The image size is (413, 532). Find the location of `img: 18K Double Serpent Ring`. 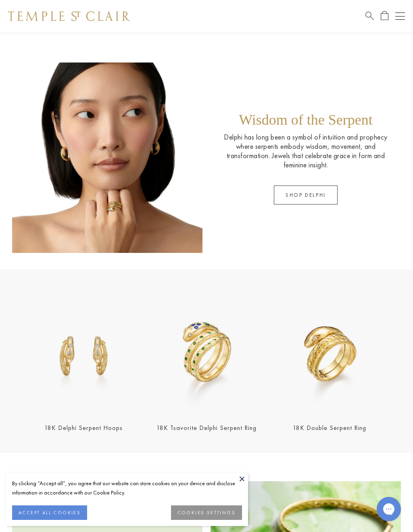

img: 18K Double Serpent Ring is located at coordinates (330, 354).